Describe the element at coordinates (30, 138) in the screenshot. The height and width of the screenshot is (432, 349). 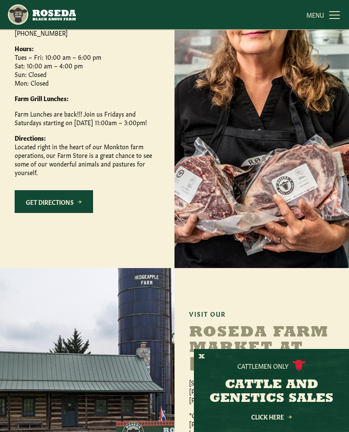
I see `strong: Directions:` at that location.